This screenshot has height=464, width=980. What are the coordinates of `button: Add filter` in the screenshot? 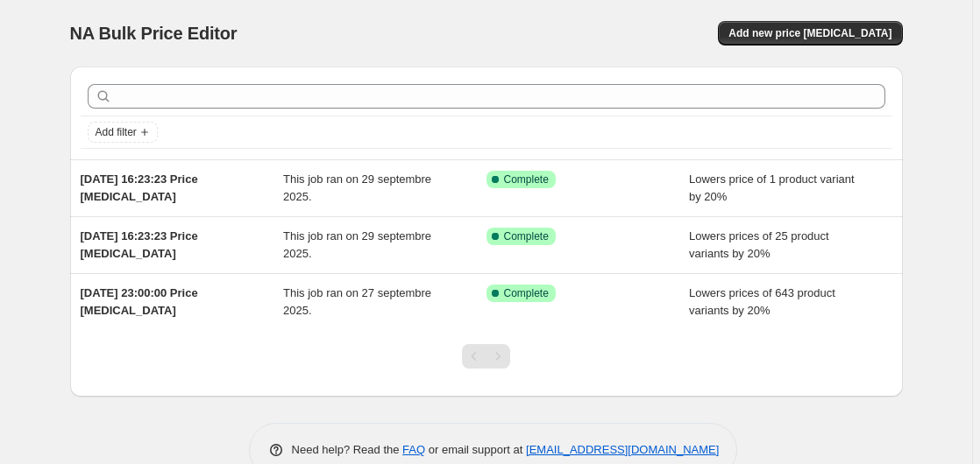 It's located at (122, 132).